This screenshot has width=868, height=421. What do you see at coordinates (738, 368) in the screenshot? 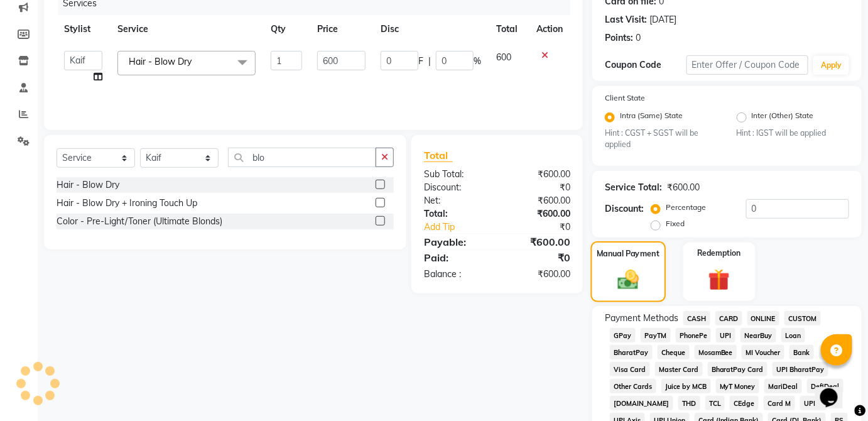
I see `span: BharatPay Card` at bounding box center [738, 368].